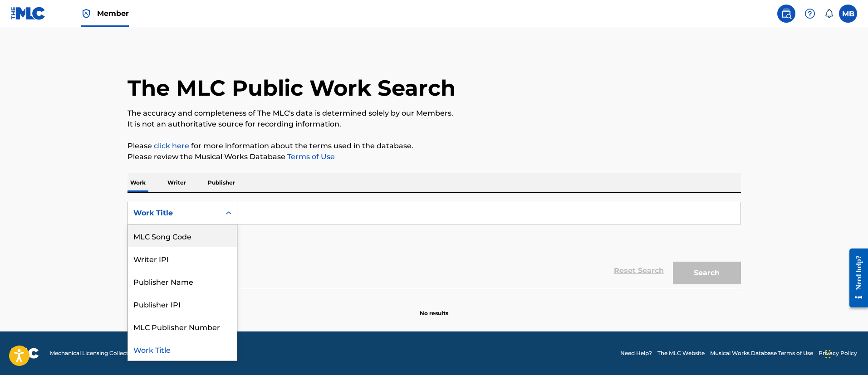  What do you see at coordinates (828, 354) in the screenshot?
I see `div: Drag` at bounding box center [828, 354].